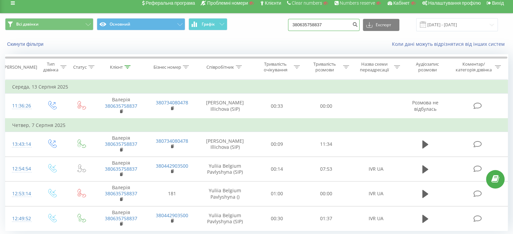 The image size is (513, 234). I want to click on button: Експорт, so click(381, 25).